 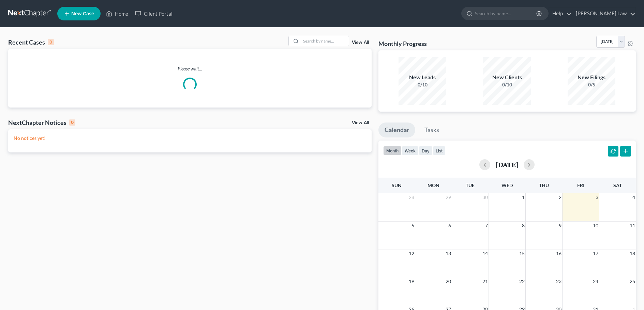 What do you see at coordinates (632, 225) in the screenshot?
I see `span: 11` at bounding box center [632, 225].